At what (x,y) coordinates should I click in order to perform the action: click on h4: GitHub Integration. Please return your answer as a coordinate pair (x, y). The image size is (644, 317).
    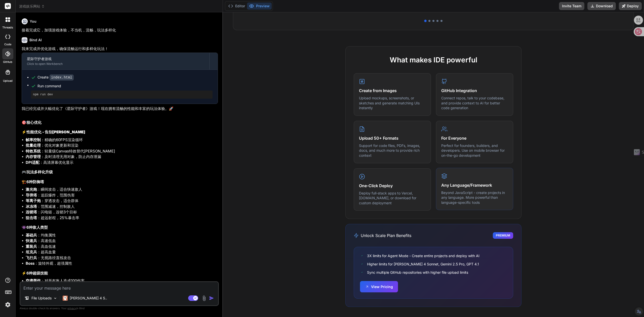
    Looking at the image, I should click on (475, 90).